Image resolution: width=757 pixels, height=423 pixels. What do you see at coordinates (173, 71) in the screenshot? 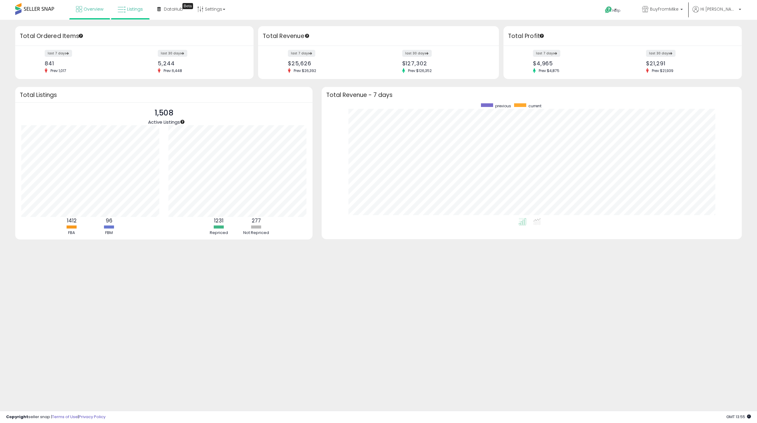
I see `span: Prev: 6,448` at bounding box center [173, 71].